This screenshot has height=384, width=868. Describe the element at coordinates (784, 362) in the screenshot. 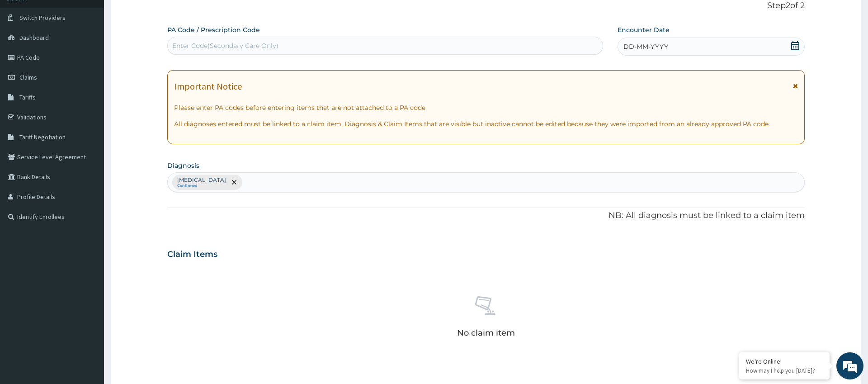

I see `div: We're Online!` at that location.